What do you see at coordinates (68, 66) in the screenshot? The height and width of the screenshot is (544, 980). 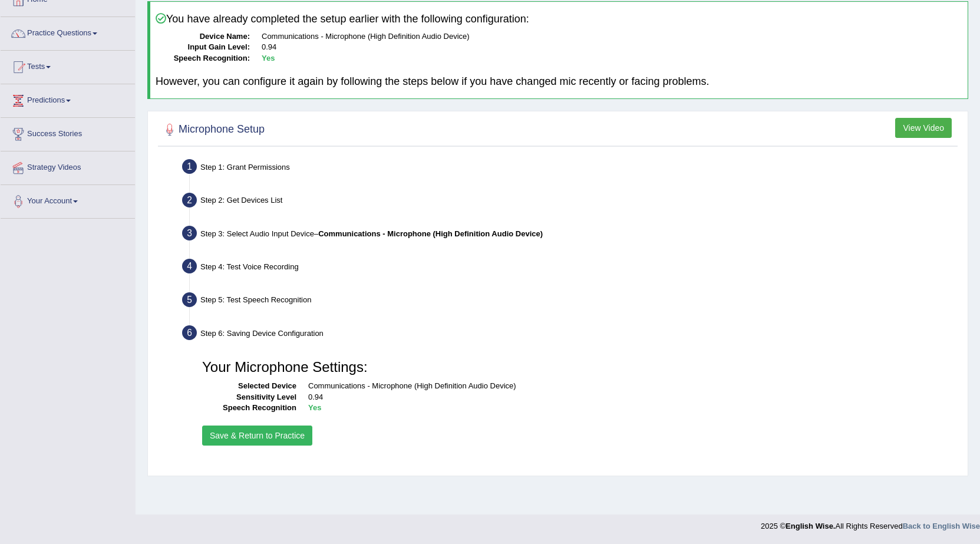 I see `a: Tests` at bounding box center [68, 66].